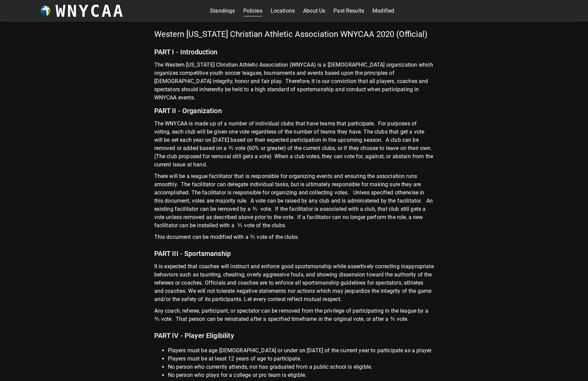  What do you see at coordinates (294, 52) in the screenshot?
I see `h6: PART I - Introduction` at bounding box center [294, 52].